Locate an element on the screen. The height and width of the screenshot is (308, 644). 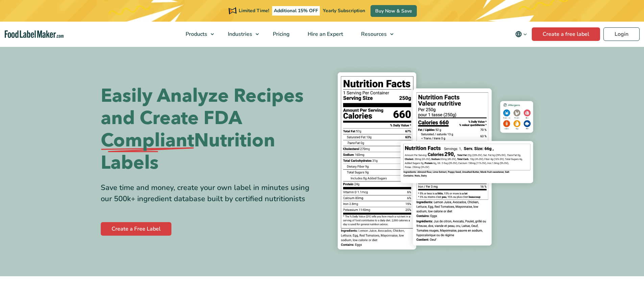
a: Pricing is located at coordinates (280, 34).